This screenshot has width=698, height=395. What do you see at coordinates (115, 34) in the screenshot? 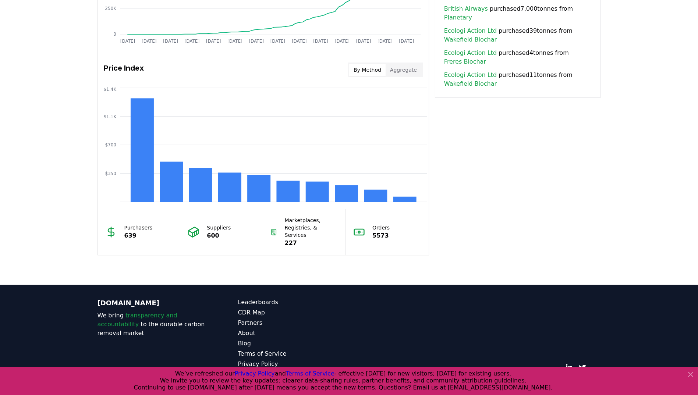
I see `tspan: 0` at bounding box center [115, 34].